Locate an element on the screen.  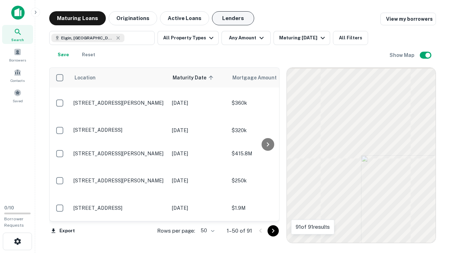
div: 0 0 is located at coordinates (361, 155).